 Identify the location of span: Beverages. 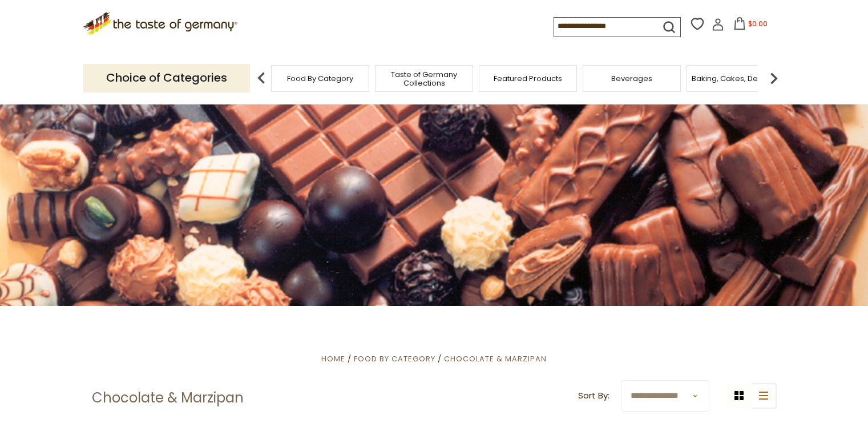
(632, 78).